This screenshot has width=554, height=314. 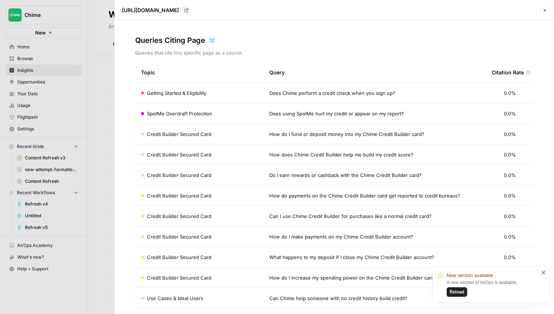 I want to click on div: Topic, so click(x=148, y=72).